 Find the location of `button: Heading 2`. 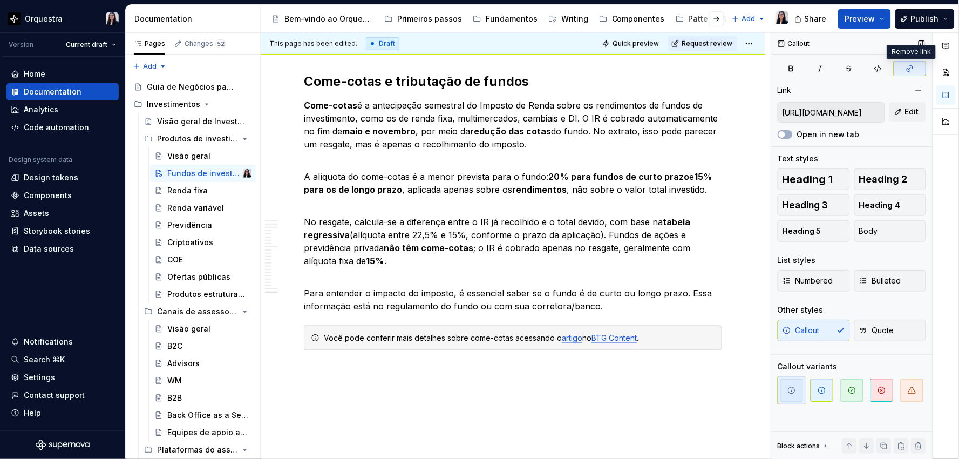

button: Heading 2 is located at coordinates (891, 179).